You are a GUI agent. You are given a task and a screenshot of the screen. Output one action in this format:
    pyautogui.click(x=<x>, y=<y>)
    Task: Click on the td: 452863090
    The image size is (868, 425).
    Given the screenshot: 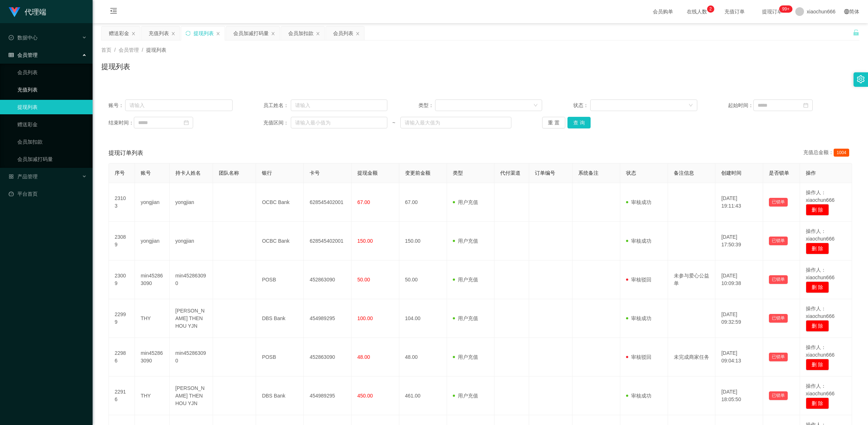 What is the action you would take?
    pyautogui.click(x=328, y=279)
    